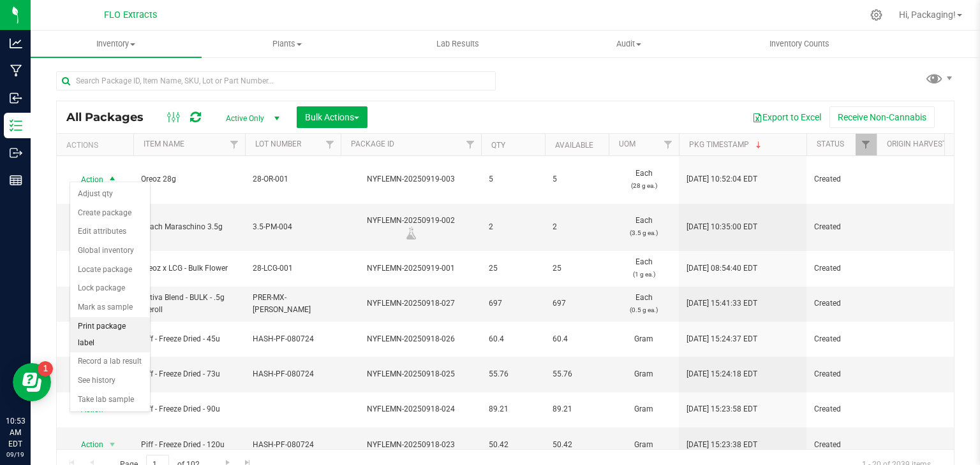 This screenshot has height=465, width=980. Describe the element at coordinates (332, 117) in the screenshot. I see `span: Bulk Actions` at that location.